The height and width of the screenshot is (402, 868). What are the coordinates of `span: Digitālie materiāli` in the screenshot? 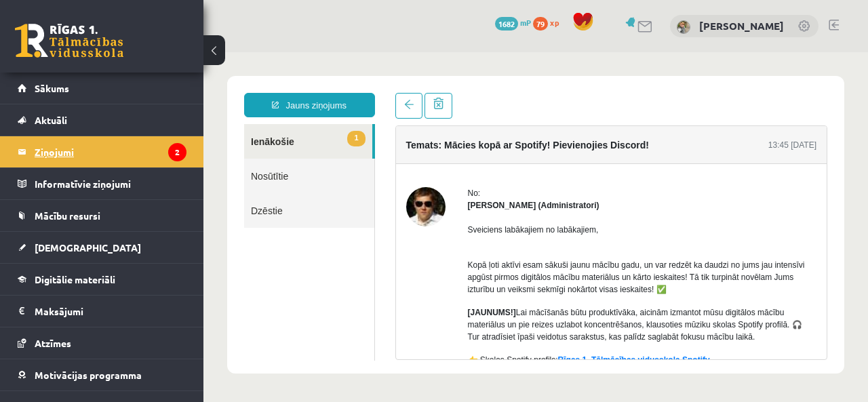 It's located at (74, 280).